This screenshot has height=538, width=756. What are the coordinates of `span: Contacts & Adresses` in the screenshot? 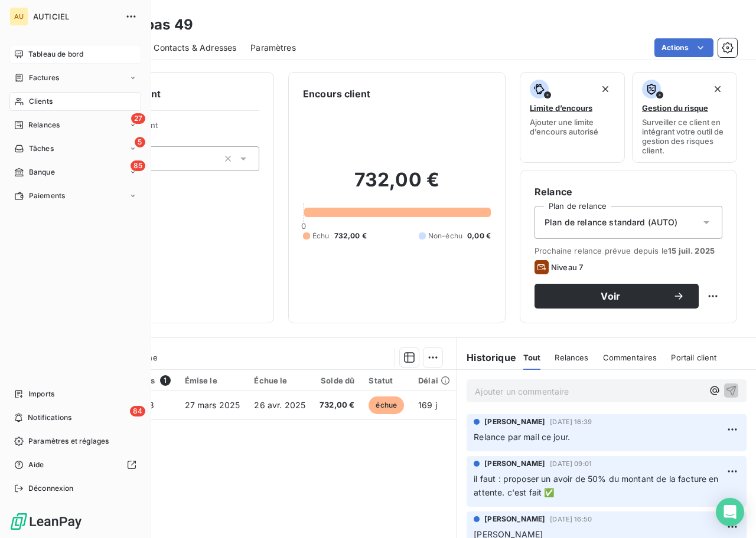 It's located at (195, 48).